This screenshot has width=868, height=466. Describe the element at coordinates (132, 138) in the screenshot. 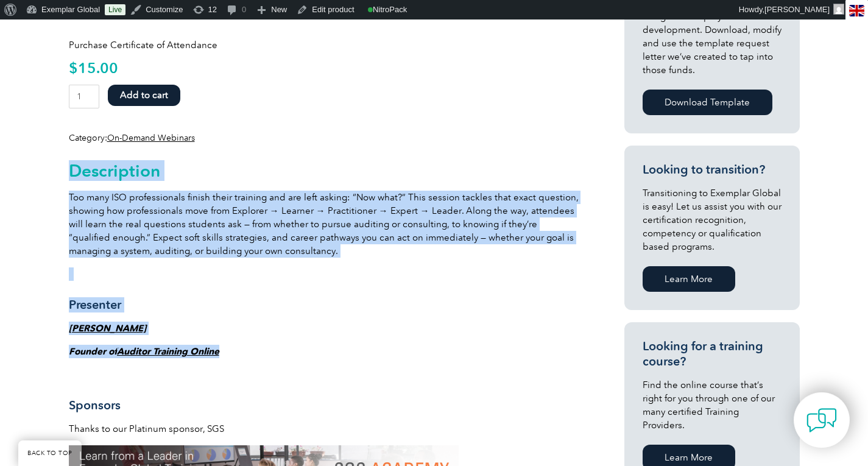

I see `span: Category:` at that location.